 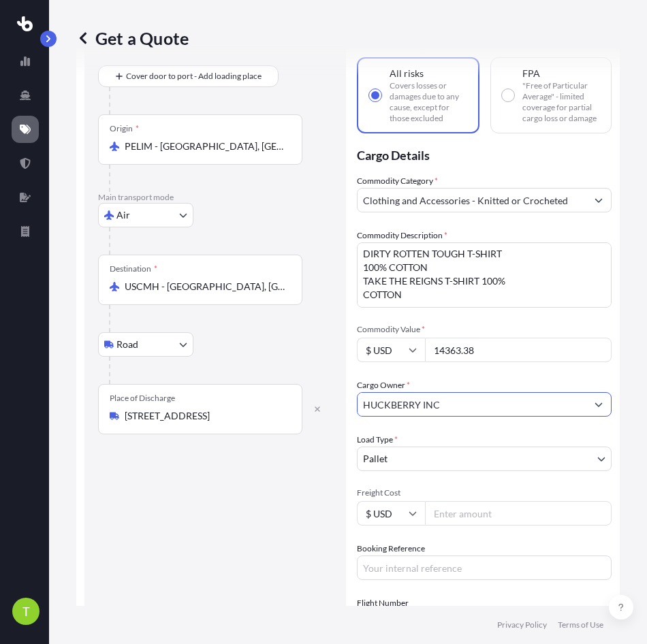 What do you see at coordinates (484, 568) in the screenshot?
I see `input: Your internal reference` at bounding box center [484, 568].